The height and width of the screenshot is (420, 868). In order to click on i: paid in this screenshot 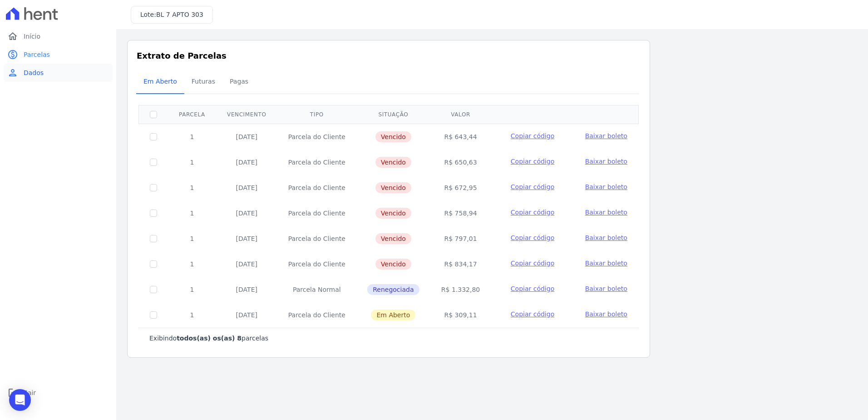, I will do `click(13, 55)`.